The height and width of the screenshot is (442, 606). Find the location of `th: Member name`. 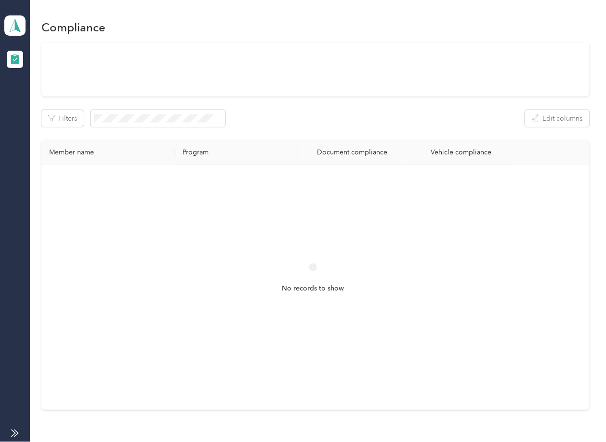

th: Member name is located at coordinates (108, 152).